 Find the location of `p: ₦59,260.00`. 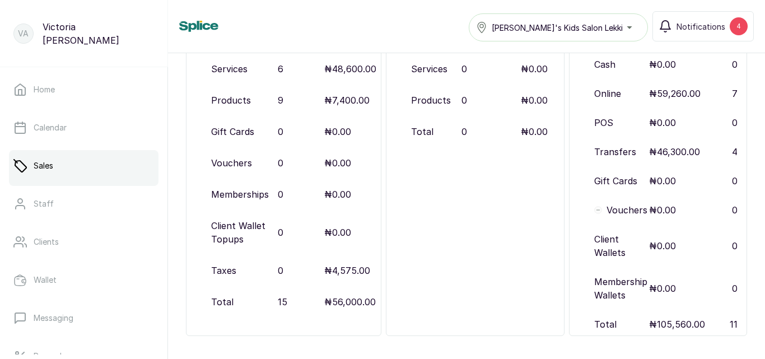

p: ₦59,260.00 is located at coordinates (672, 94).